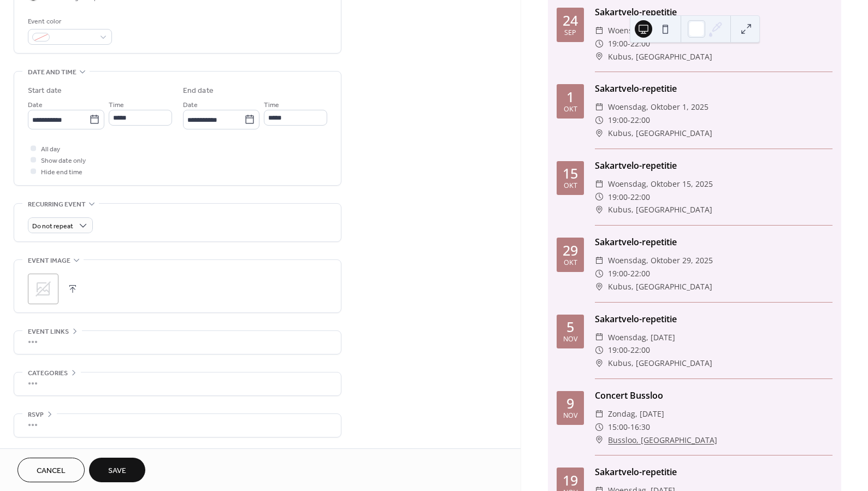 This screenshot has height=491, width=868. I want to click on div: 9, so click(570, 403).